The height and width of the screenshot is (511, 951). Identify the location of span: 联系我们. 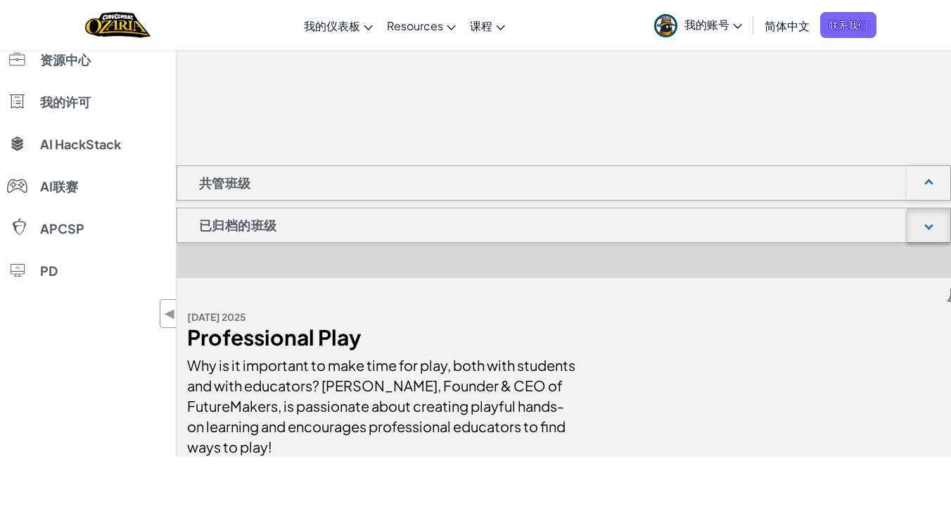
(849, 25).